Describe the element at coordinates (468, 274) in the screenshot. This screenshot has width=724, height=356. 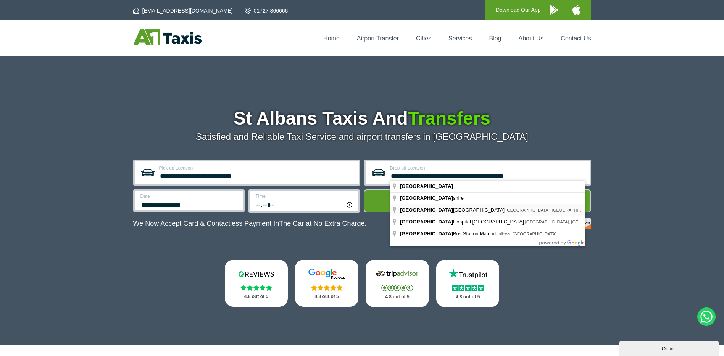
I see `img: Trustpilot` at that location.